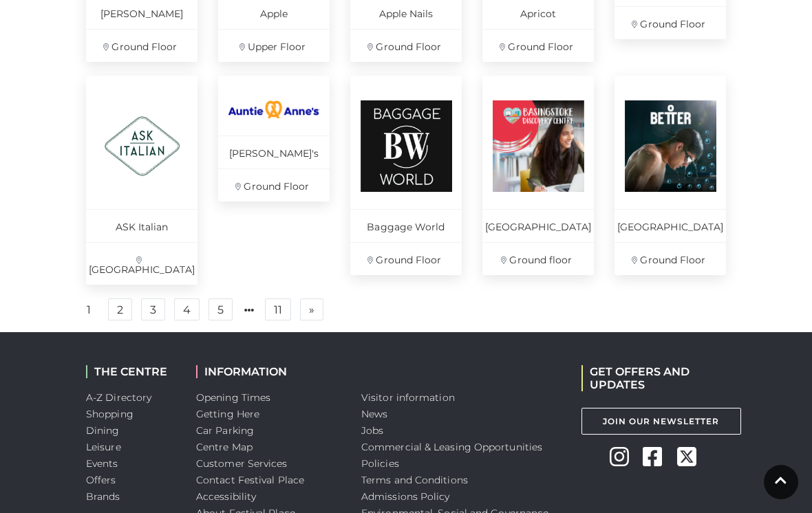  Describe the element at coordinates (233, 397) in the screenshot. I see `a: Opening Times` at that location.